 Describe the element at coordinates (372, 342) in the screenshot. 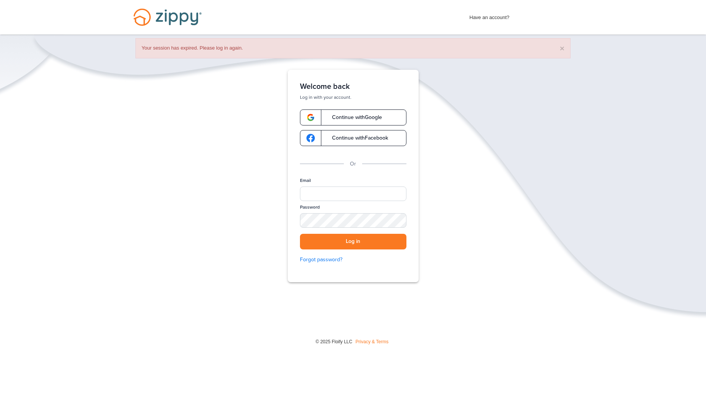

I see `a: Privacy & Terms` at that location.